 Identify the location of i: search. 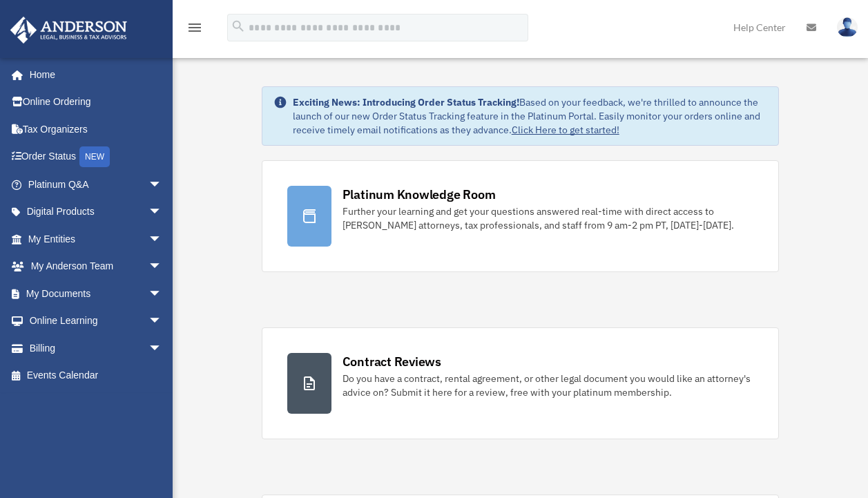
(238, 26).